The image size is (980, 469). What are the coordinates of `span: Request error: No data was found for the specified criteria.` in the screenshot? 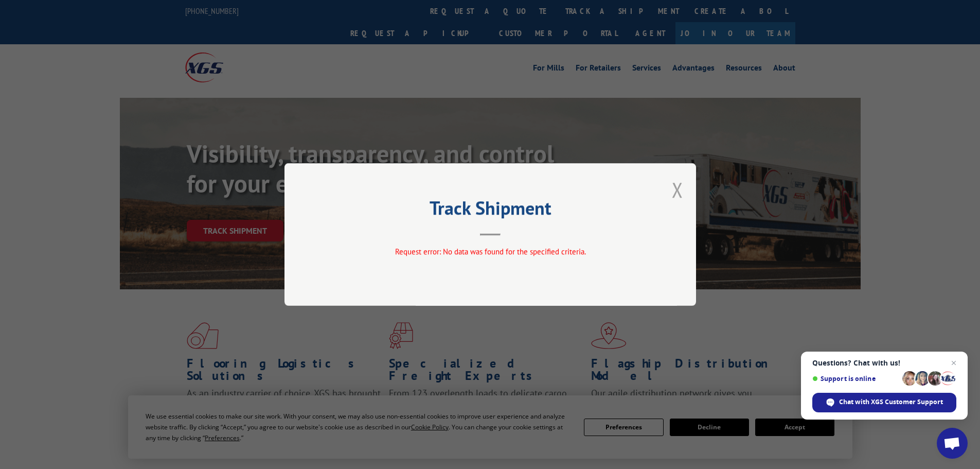 It's located at (490, 251).